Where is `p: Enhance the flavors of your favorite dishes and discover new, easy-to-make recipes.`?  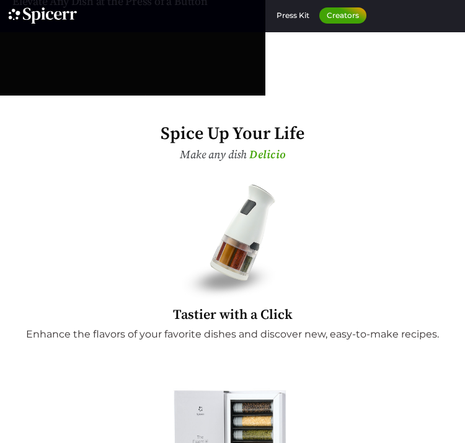
p: Enhance the flavors of your favorite dishes and discover new, easy-to-make recipes. is located at coordinates (232, 334).